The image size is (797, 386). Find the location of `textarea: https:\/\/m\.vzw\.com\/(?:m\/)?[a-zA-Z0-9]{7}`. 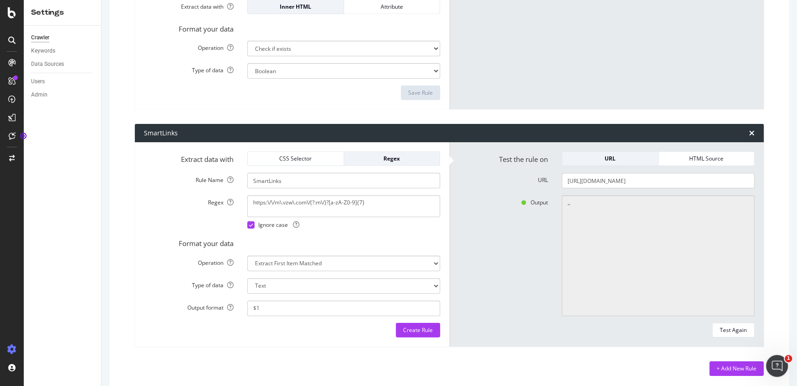

textarea: https:\/\/m\.vzw\.com\/(?:m\/)?[a-zA-Z0-9]{7} is located at coordinates (344, 206).